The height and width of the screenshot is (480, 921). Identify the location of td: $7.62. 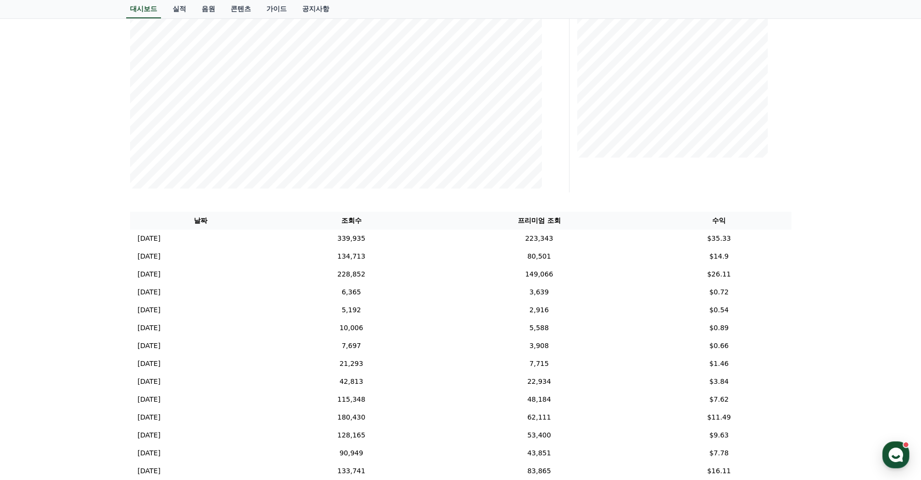
(719, 400).